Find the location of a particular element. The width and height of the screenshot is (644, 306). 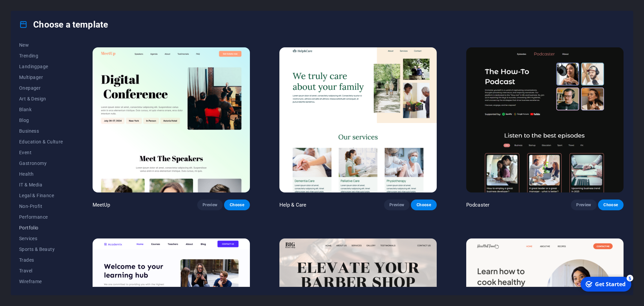

button: Sports & Beauty is located at coordinates (41, 249).